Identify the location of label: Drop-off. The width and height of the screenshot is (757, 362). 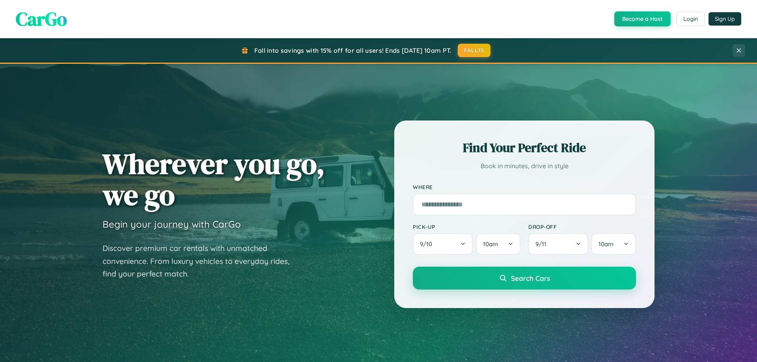
(582, 227).